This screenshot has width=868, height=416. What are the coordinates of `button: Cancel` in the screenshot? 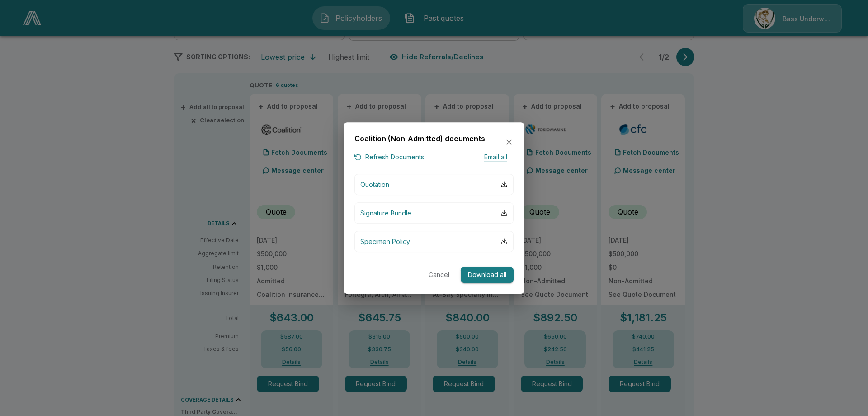 It's located at (439, 275).